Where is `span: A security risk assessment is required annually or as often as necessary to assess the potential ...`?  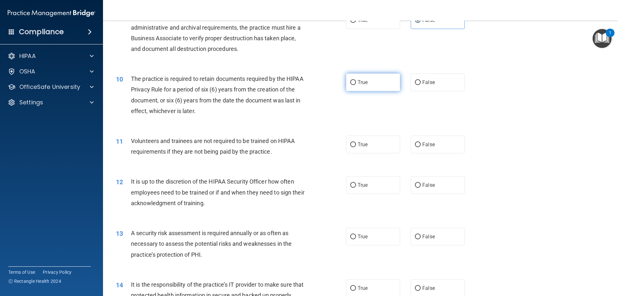 span: A security risk assessment is required annually or as often as necessary to assess the potential ... is located at coordinates (211, 243).